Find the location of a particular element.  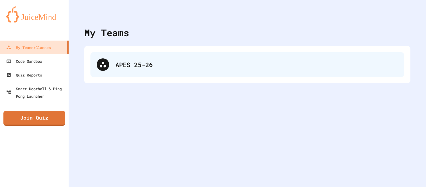

div: My Teams/Classes is located at coordinates (28, 47).